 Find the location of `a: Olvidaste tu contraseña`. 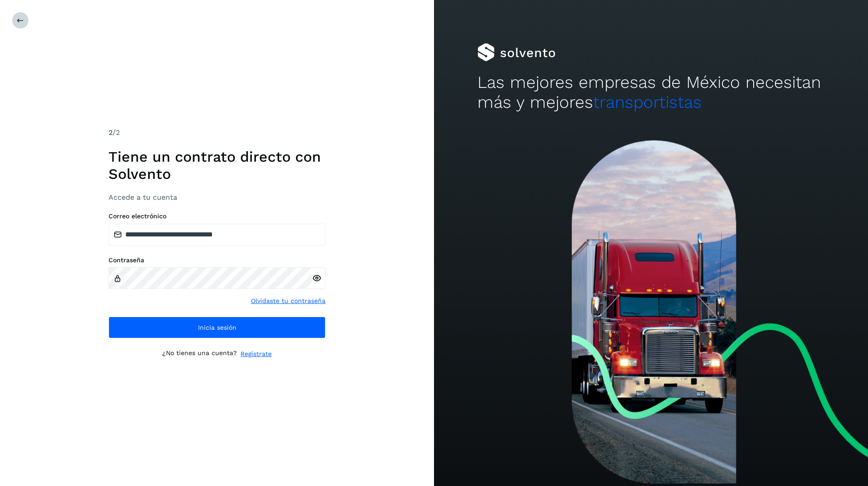

a: Olvidaste tu contraseña is located at coordinates (288, 300).